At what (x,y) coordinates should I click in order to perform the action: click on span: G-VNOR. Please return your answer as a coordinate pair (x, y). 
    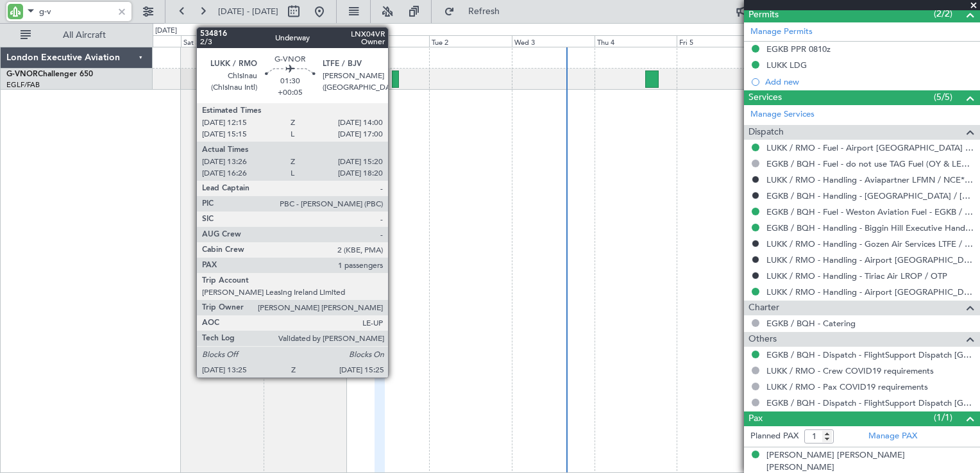
    Looking at the image, I should click on (22, 74).